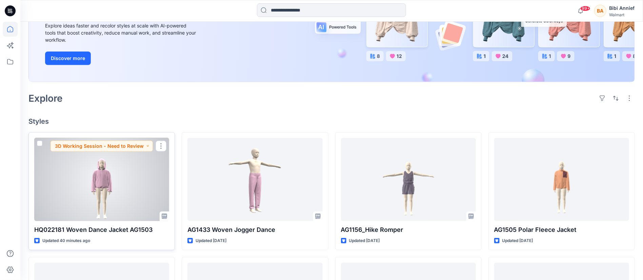  I want to click on div: Explore ideas faster and recolor styles at scale with AI-powered tools that boost creativity, red..., so click(121, 33).